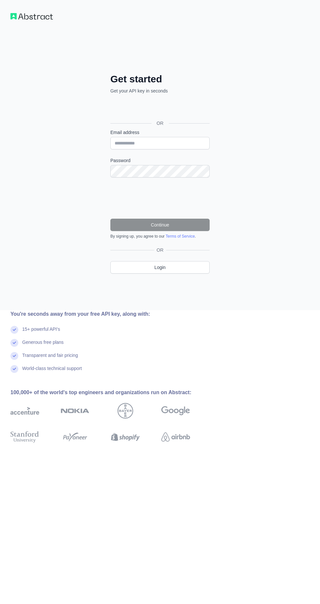 The image size is (320, 604). Describe the element at coordinates (160, 160) in the screenshot. I see `label: Password` at that location.